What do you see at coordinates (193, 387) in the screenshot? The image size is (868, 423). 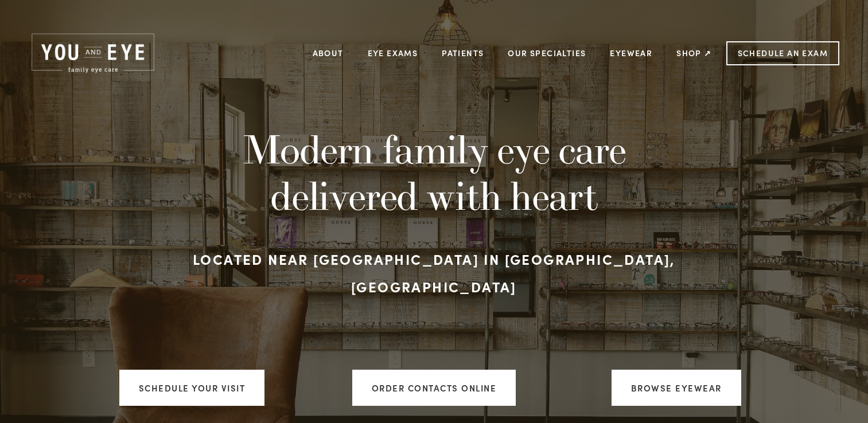 I see `a: Schedule your visit` at bounding box center [193, 387].